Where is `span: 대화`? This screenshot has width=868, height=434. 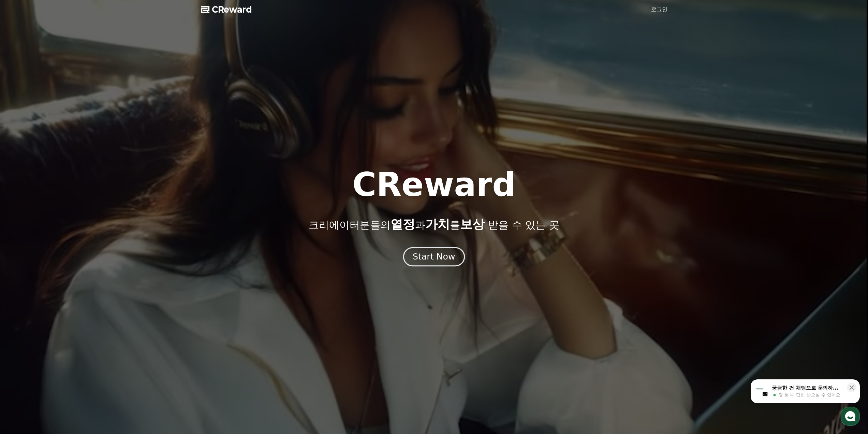 span: 대화 is located at coordinates (67, 230).